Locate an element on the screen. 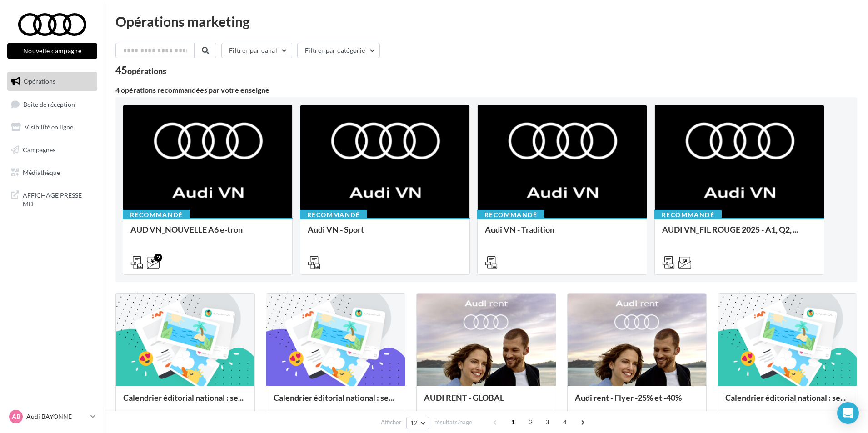 The image size is (868, 433). p: Audi BAYONNE is located at coordinates (56, 417).